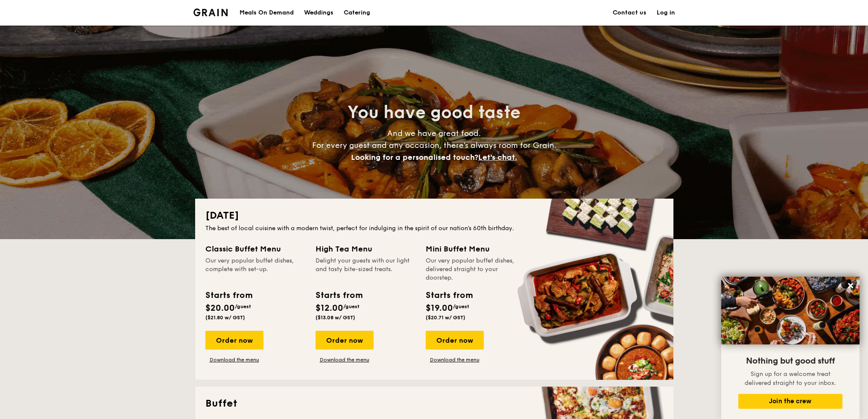 This screenshot has height=419, width=868. Describe the element at coordinates (255, 249) in the screenshot. I see `div: Classic Buffet Menu` at that location.